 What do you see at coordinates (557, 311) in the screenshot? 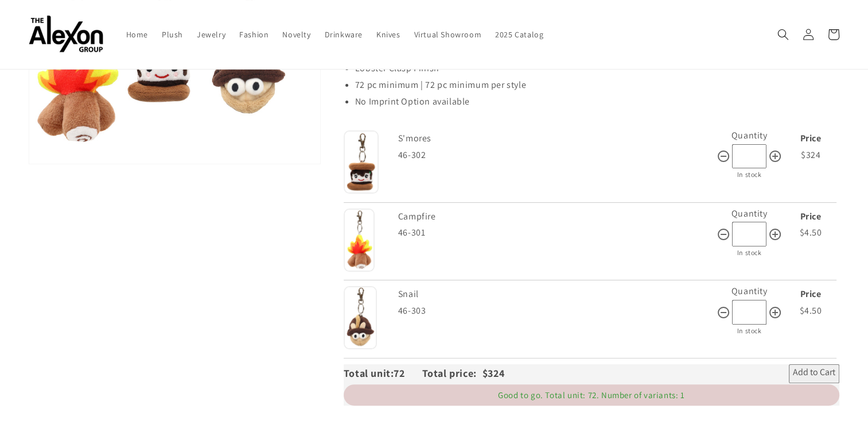
I see `div: 46-303` at bounding box center [557, 311].